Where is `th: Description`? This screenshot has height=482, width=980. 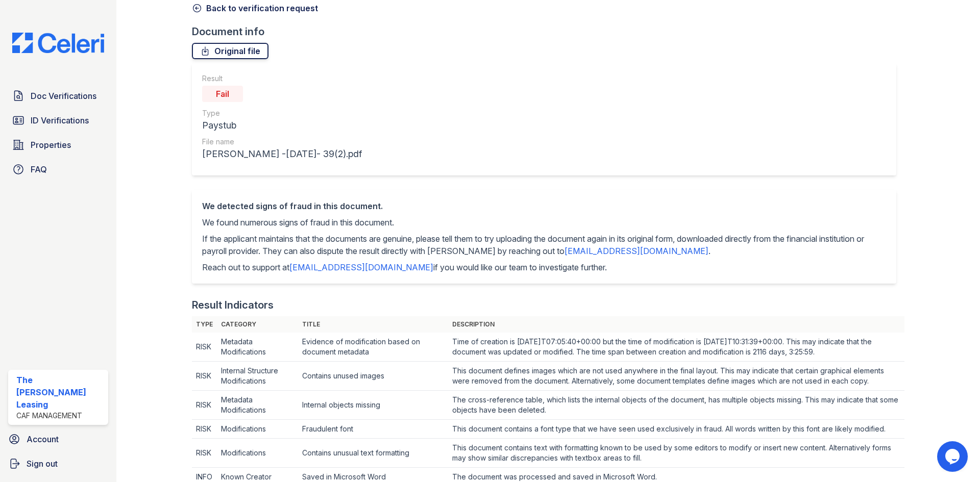 th: Description is located at coordinates (676, 325).